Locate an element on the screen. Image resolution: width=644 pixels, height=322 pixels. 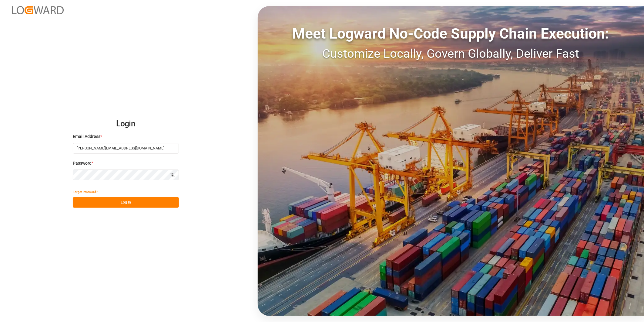
button: Log In is located at coordinates (126, 202).